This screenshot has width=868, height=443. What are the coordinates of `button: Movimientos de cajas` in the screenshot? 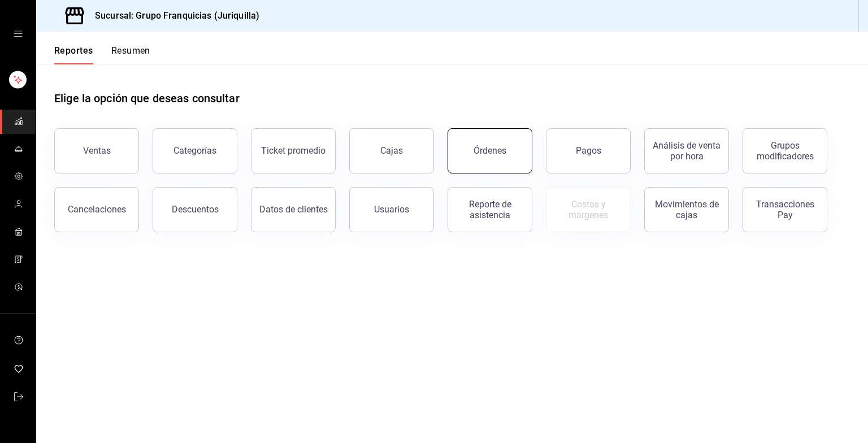 It's located at (686, 210).